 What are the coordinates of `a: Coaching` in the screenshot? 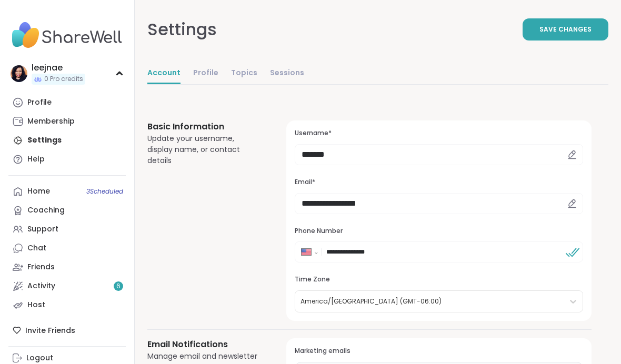 It's located at (67, 210).